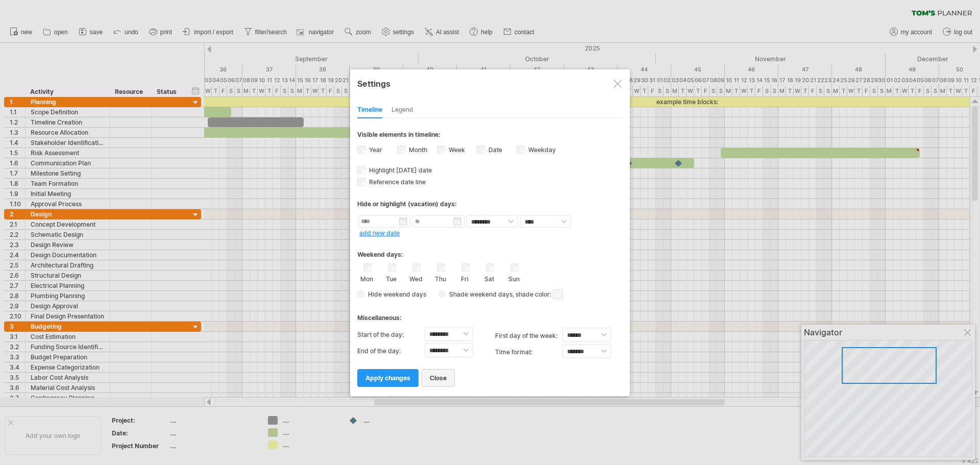 This screenshot has width=980, height=465. I want to click on label: Wed, so click(416, 278).